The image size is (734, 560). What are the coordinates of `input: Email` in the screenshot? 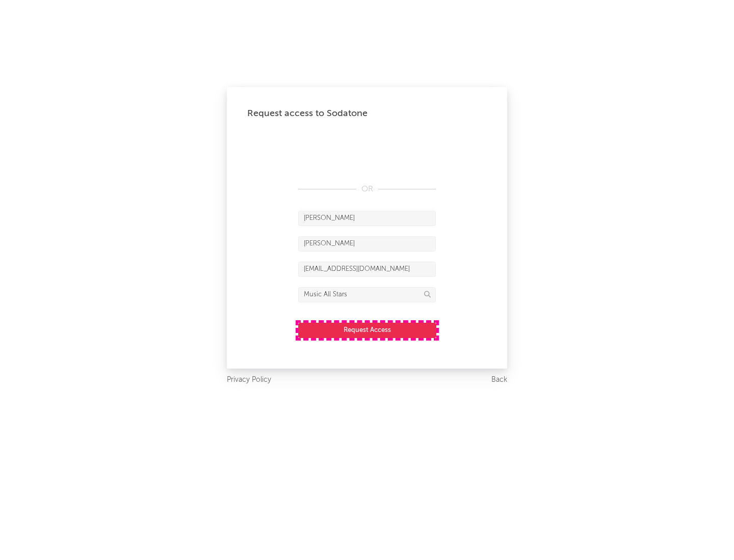 It's located at (367, 269).